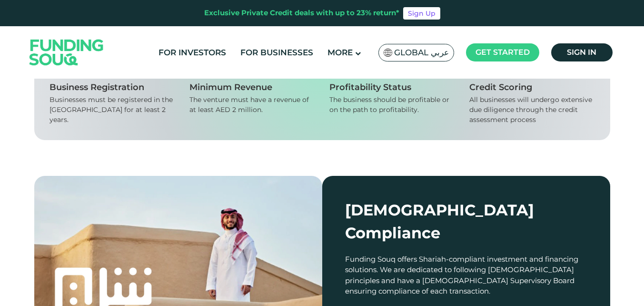 The height and width of the screenshot is (306, 644). I want to click on div: All businesses will undergo extensive due diligence through the credit assessment process, so click(532, 110).